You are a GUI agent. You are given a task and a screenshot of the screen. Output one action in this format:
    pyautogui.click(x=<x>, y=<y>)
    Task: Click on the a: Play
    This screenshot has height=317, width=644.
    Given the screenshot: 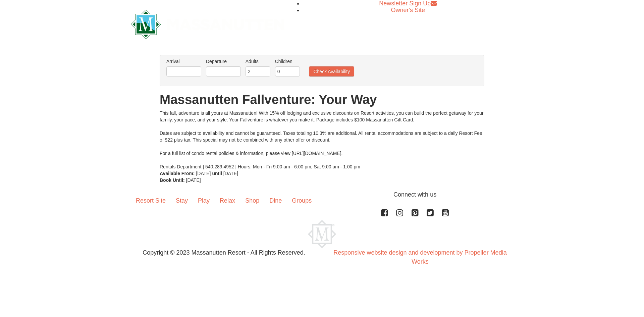 What is the action you would take?
    pyautogui.click(x=204, y=200)
    